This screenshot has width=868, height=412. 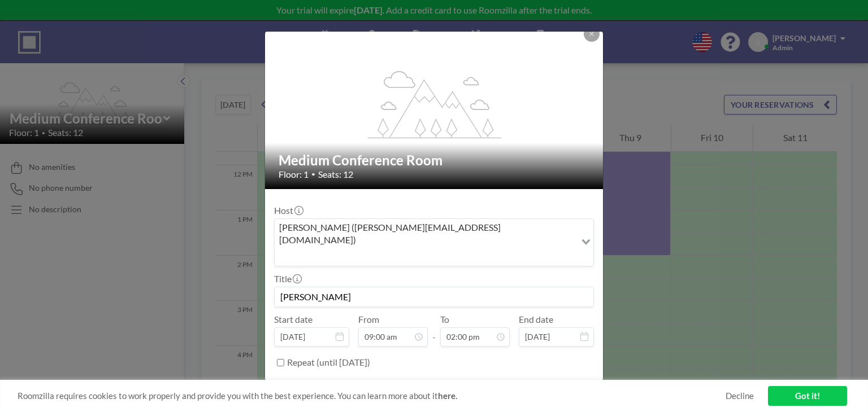 I want to click on label: Host, so click(x=288, y=210).